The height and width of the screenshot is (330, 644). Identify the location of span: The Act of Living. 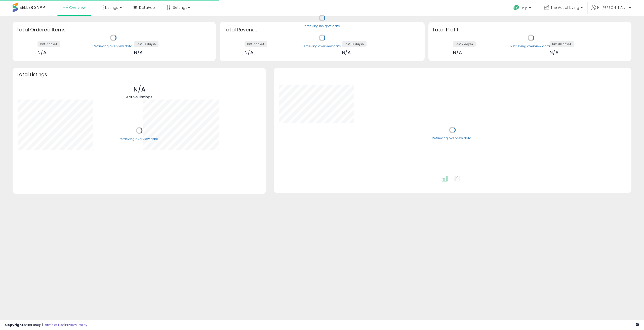
(565, 8).